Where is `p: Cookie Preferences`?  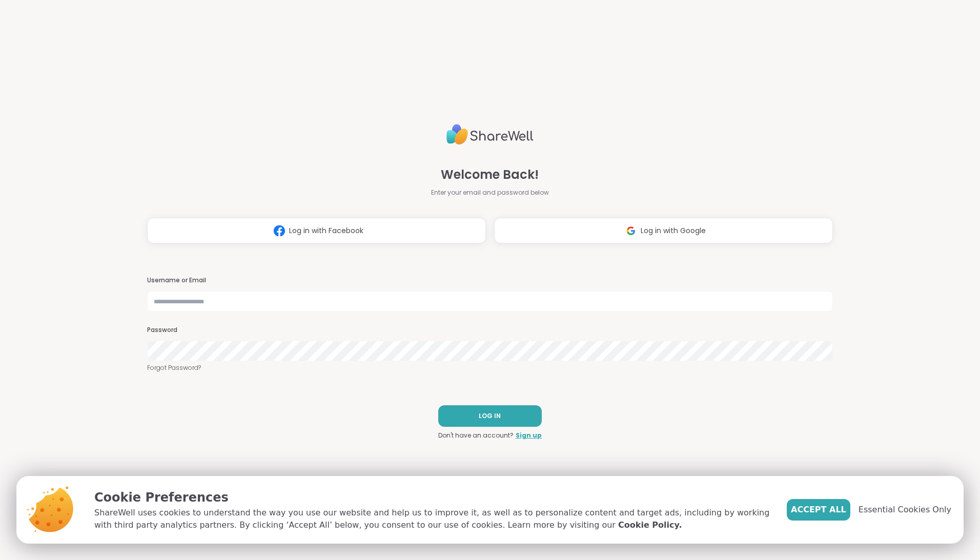
p: Cookie Preferences is located at coordinates (432, 498).